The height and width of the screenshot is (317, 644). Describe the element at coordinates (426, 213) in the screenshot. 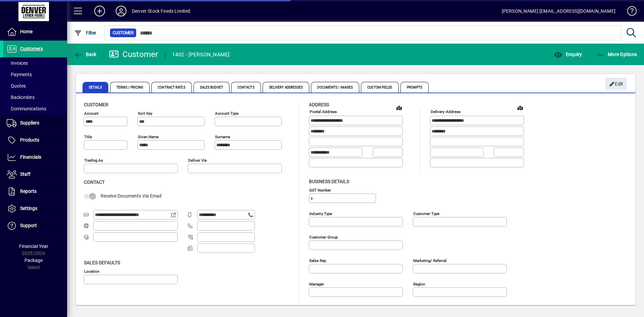

I see `mat-label: Customer type` at that location.